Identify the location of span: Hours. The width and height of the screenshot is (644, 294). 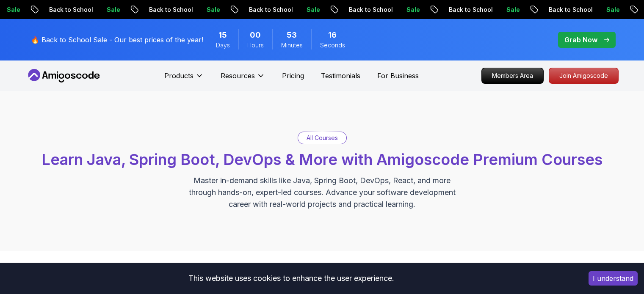
(255, 45).